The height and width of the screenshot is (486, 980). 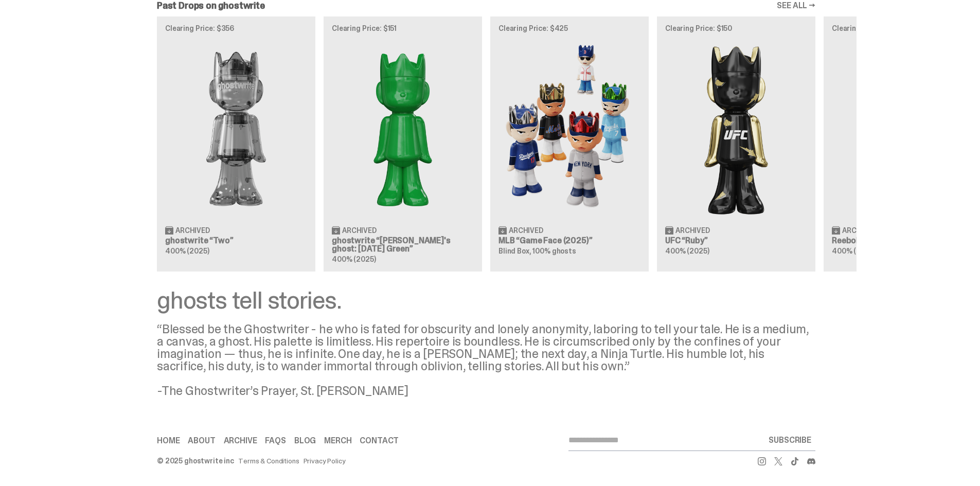 I want to click on p: Clearing Price: $100, so click(x=903, y=28).